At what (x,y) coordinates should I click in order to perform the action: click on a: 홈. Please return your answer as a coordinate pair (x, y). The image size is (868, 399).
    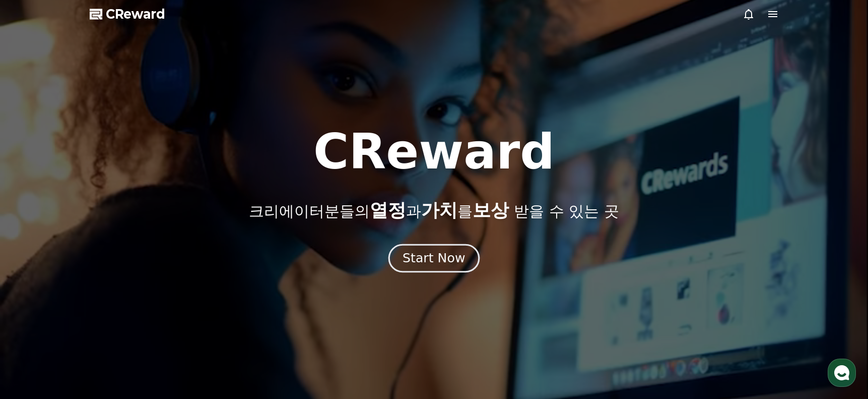
    Looking at the image, I should click on (35, 328).